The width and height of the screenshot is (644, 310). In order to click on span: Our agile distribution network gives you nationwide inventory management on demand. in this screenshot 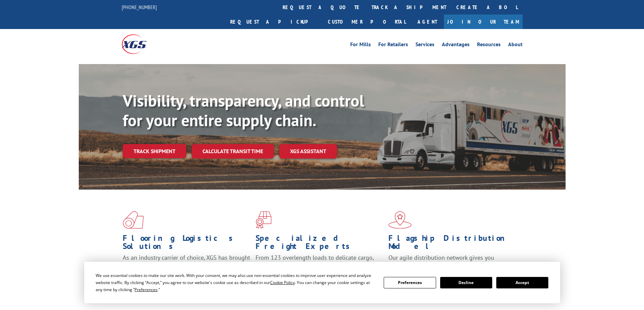, I will do `click(450, 262)`.